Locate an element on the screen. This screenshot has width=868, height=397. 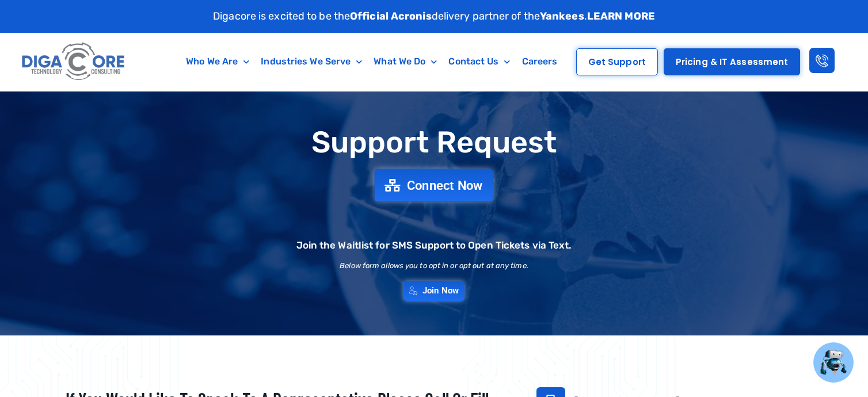
p: Digacore is excited to be the delivery partner of the . is located at coordinates (434, 16).